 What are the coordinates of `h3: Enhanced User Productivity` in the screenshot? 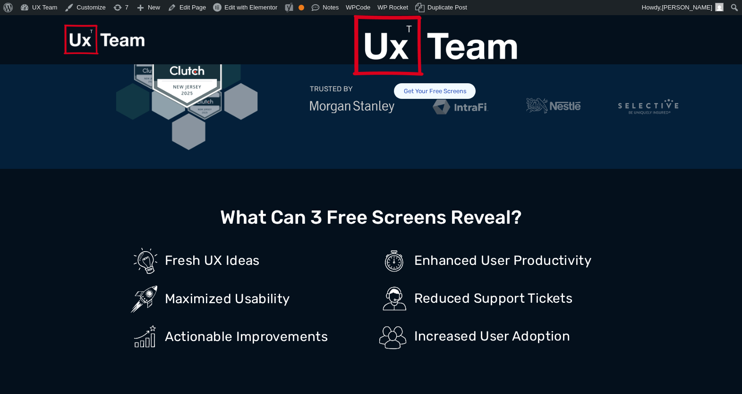 It's located at (516, 260).